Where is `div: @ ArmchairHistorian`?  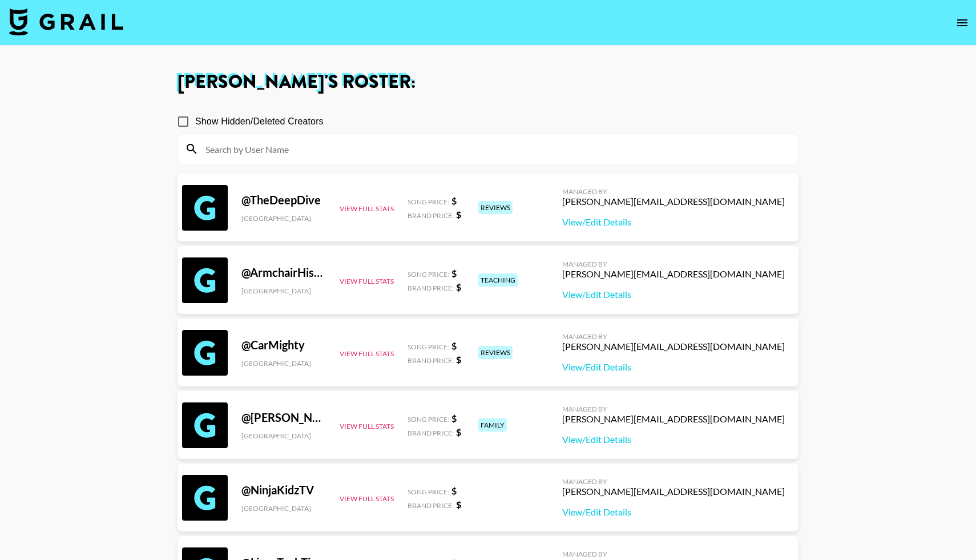
div: @ ArmchairHistorian is located at coordinates (284, 272).